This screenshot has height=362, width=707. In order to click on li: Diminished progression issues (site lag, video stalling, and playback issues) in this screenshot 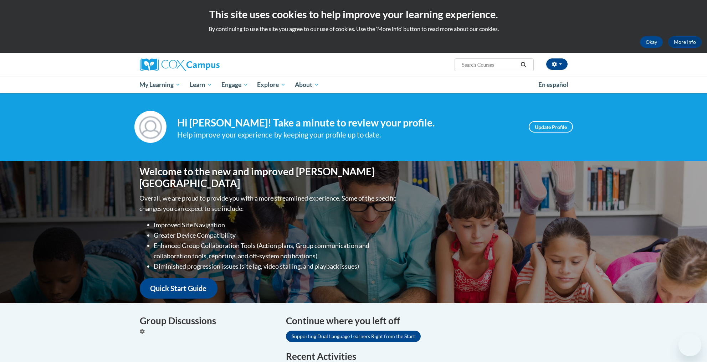, I will do `click(276, 266)`.